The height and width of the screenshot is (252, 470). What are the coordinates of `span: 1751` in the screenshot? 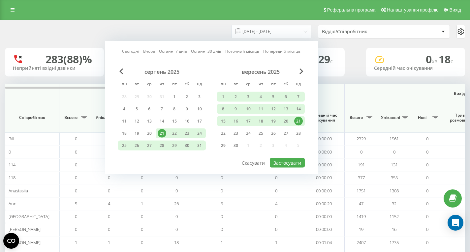 It's located at (361, 191).